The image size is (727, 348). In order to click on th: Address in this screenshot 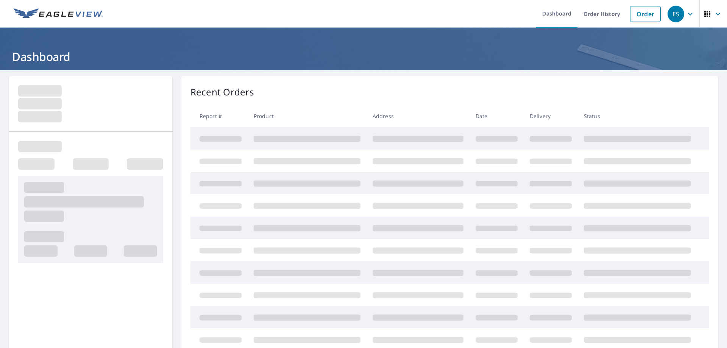, I will do `click(418, 116)`.